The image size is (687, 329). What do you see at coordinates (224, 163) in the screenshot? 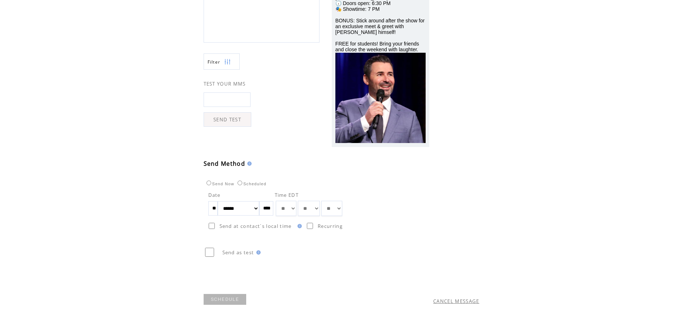
I see `span: Send Method` at bounding box center [224, 163].